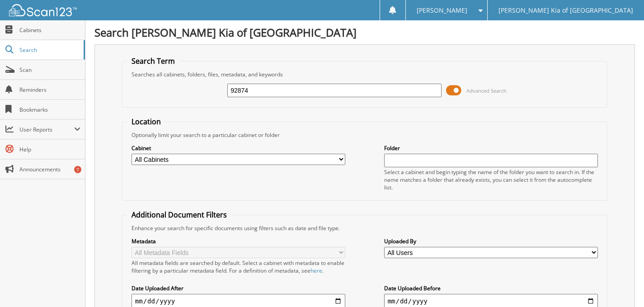 This screenshot has width=644, height=307. Describe the element at coordinates (239, 267) in the screenshot. I see `div: All metadata fields are searched by default. Select a cabinet with metadata to enable filtering b...` at that location.